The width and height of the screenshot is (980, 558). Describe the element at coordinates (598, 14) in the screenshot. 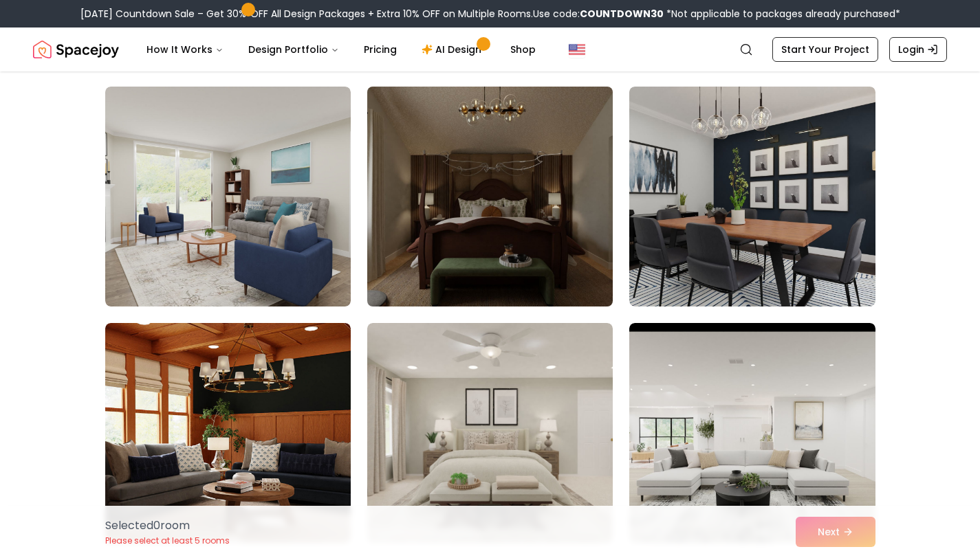

I see `span: Use code:` at that location.